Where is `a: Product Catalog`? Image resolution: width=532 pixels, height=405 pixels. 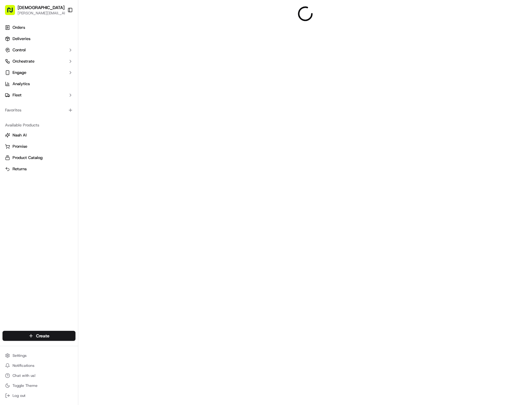 a: Product Catalog is located at coordinates (39, 158).